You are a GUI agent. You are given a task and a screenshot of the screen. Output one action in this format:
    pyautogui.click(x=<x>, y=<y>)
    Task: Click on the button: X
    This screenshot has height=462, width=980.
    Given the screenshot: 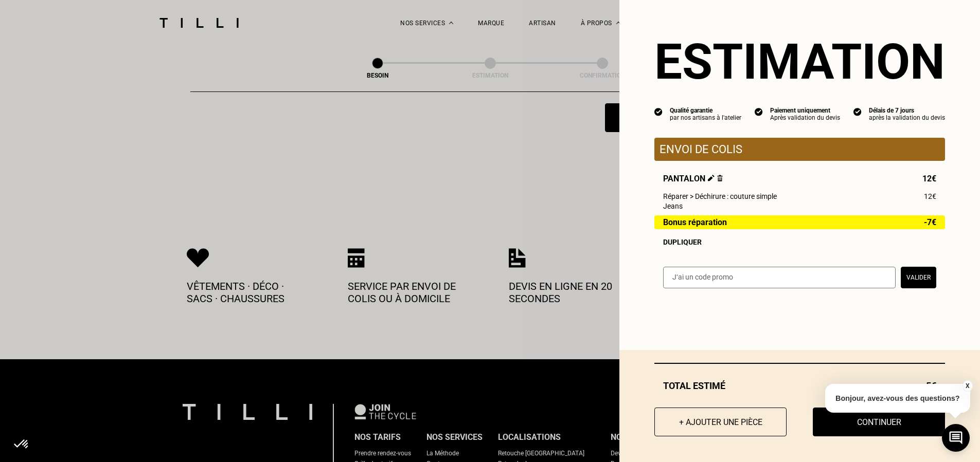 What is the action you would take?
    pyautogui.click(x=967, y=386)
    